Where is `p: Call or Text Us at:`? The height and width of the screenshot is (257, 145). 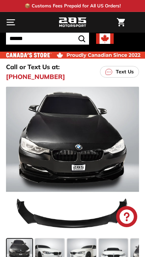
p: Call or Text Us at: is located at coordinates (33, 67).